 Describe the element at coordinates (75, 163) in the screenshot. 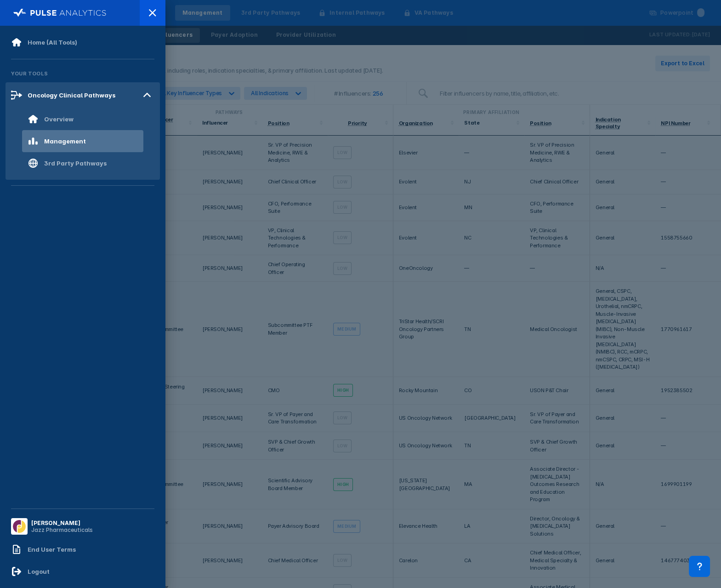

I see `div: 3rd Party Pathways` at that location.